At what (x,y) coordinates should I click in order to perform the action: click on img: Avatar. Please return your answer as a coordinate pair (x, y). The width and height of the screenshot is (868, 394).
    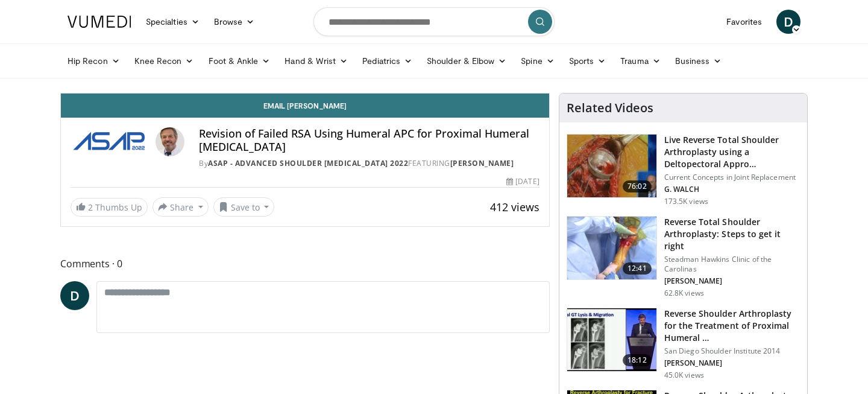
    Looking at the image, I should click on (170, 142).